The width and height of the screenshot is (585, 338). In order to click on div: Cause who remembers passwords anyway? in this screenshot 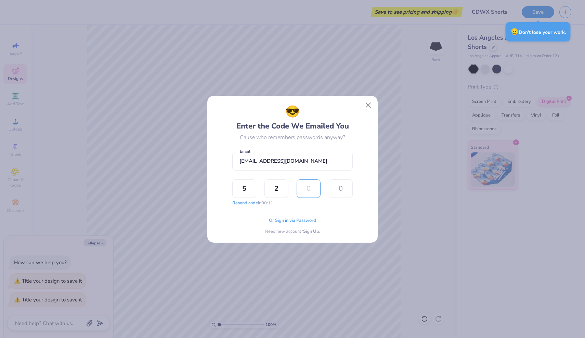, I will do `click(293, 138)`.